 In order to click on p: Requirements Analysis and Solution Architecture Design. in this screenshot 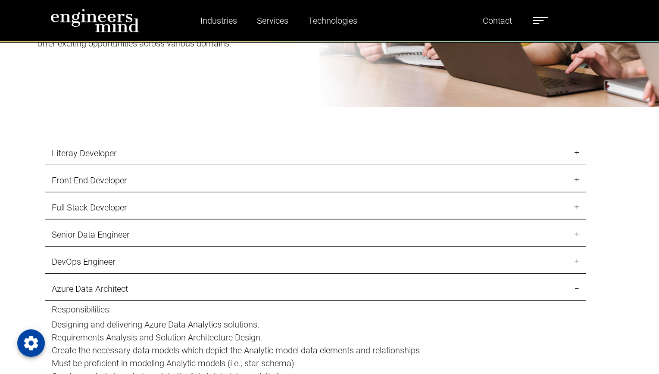, I will do `click(315, 338)`.